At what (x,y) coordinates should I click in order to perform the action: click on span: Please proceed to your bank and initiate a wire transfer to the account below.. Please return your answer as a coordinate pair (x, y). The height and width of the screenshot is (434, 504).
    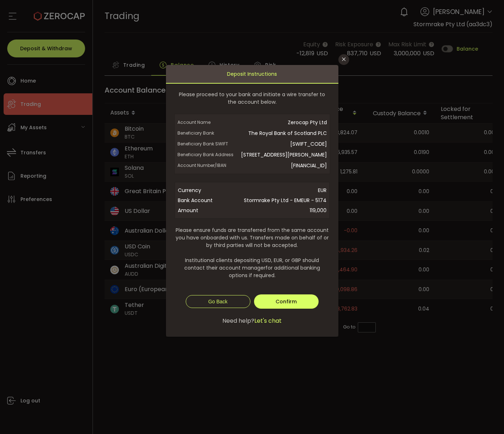
    Looking at the image, I should click on (252, 98).